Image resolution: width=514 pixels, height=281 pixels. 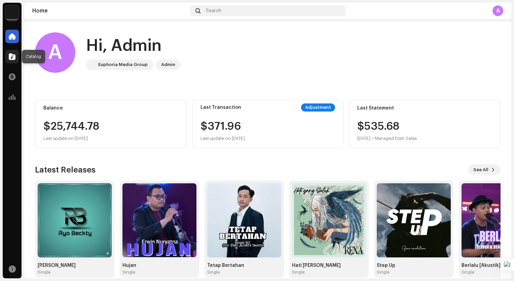 What do you see at coordinates (425, 108) in the screenshot?
I see `div: Last Statement` at bounding box center [425, 108].